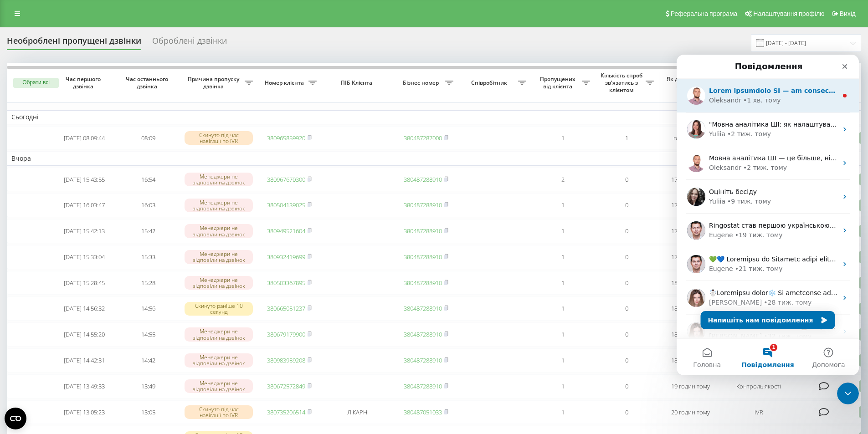 The width and height of the screenshot is (868, 434). What do you see at coordinates (848, 13) in the screenshot?
I see `span: Вихід` at bounding box center [848, 13].